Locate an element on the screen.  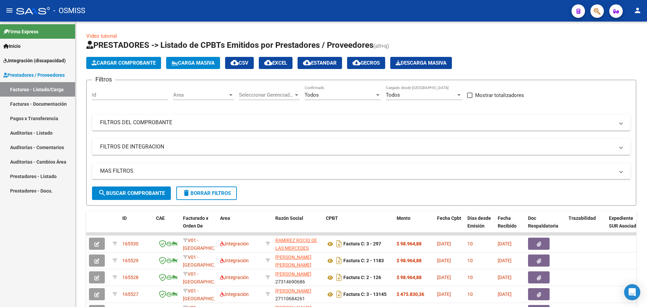
h3: Filtros is located at coordinates (103, 79).